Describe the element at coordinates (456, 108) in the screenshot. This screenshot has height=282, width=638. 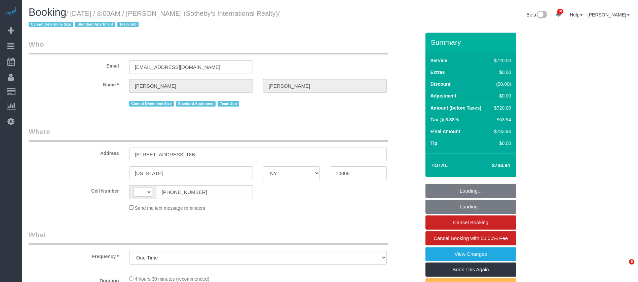
I see `label: Amount (before Taxes)` at that location.